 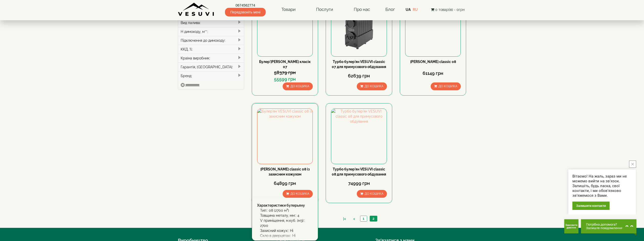 What do you see at coordinates (245, 12) in the screenshot?
I see `span: Передзвоніть мені` at bounding box center [245, 12].